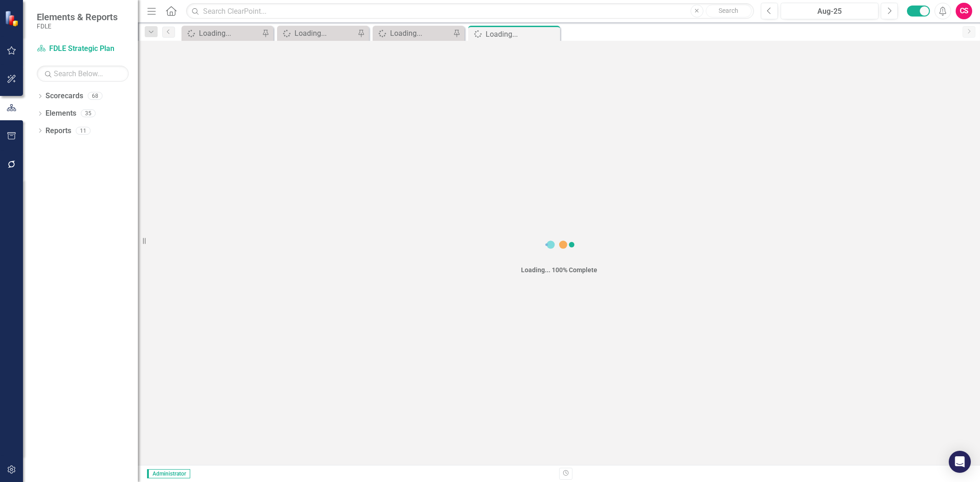  I want to click on button: CS, so click(964, 11).